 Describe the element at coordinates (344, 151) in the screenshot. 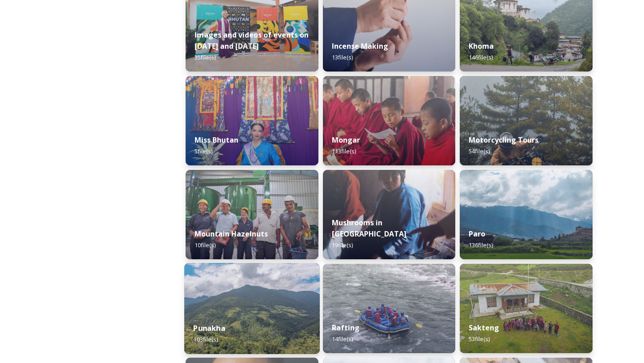

I see `span: 113 file(s)` at that location.